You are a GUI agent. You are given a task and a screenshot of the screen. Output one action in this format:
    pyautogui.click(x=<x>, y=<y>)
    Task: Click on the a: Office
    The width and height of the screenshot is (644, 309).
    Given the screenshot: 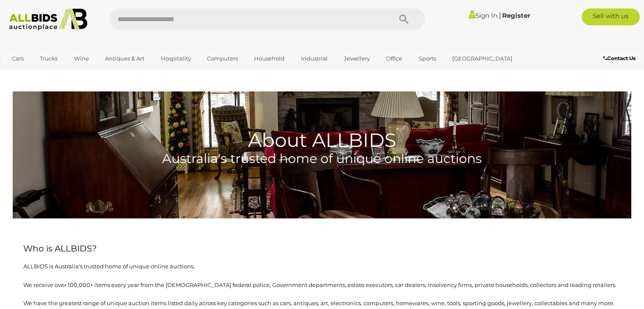 What is the action you would take?
    pyautogui.click(x=394, y=59)
    